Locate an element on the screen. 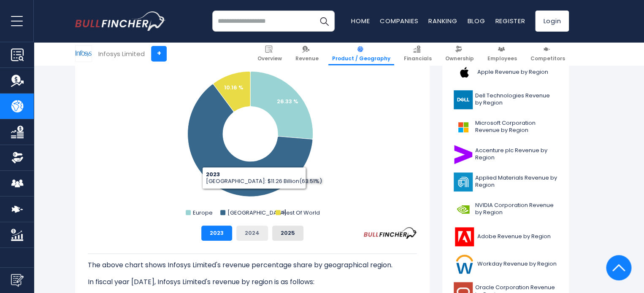 The height and width of the screenshot is (293, 644). span: Dell Technologies Revenue by Region is located at coordinates (516, 100).